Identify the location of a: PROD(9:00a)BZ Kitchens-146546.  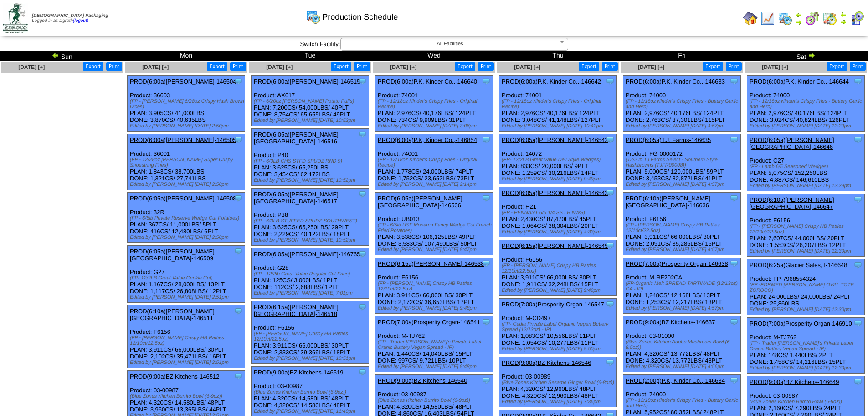
(547, 362).